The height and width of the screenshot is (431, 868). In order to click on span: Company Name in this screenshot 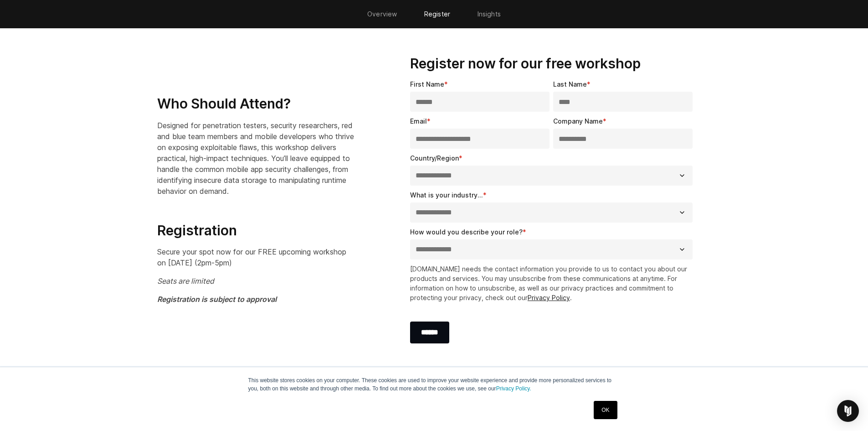, I will do `click(578, 121)`.